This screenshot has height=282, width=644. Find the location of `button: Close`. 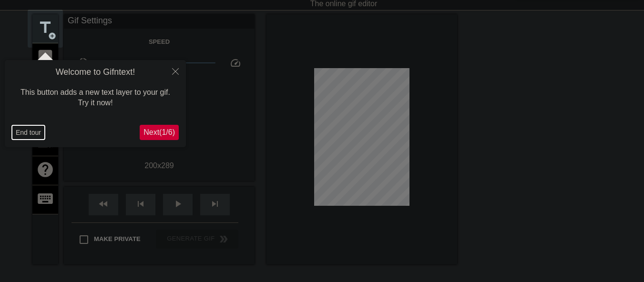

button: Close is located at coordinates (175, 71).